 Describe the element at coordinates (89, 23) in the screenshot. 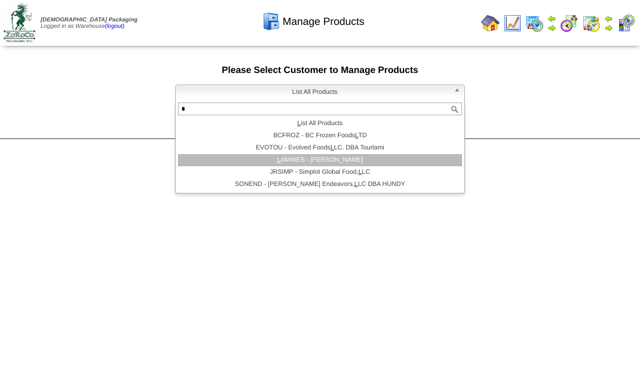

I see `span: Logged in as Warehouse` at that location.